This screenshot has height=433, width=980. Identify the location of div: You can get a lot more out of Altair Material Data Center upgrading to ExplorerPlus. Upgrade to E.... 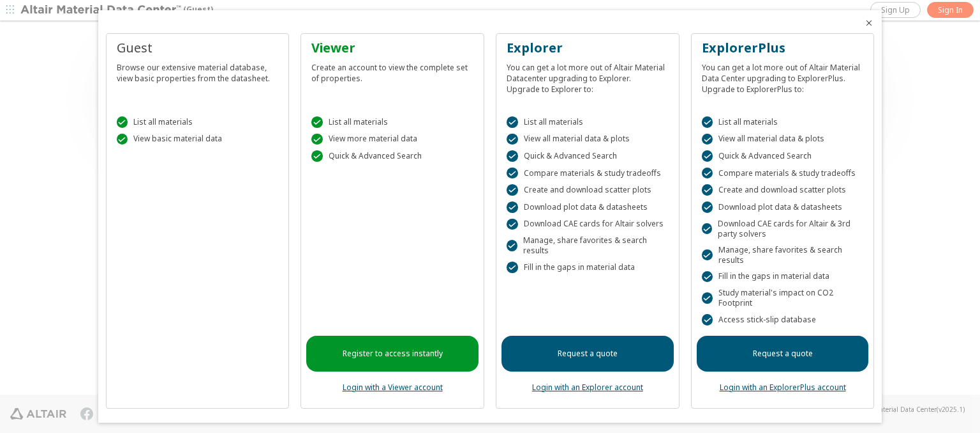
(783, 75).